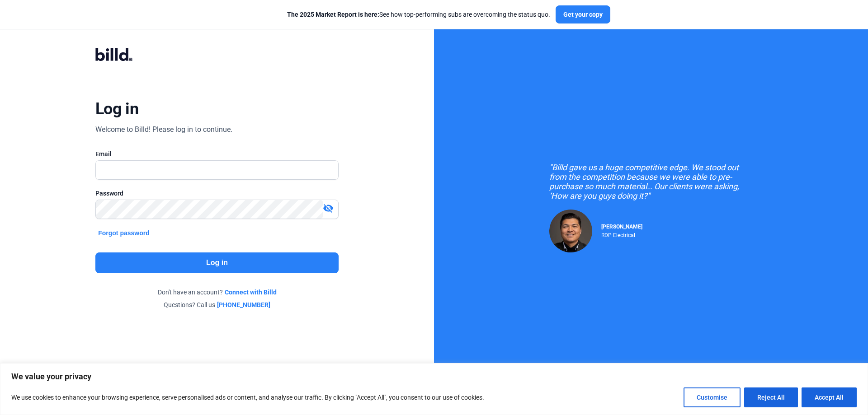  I want to click on button: Accept All, so click(829, 398).